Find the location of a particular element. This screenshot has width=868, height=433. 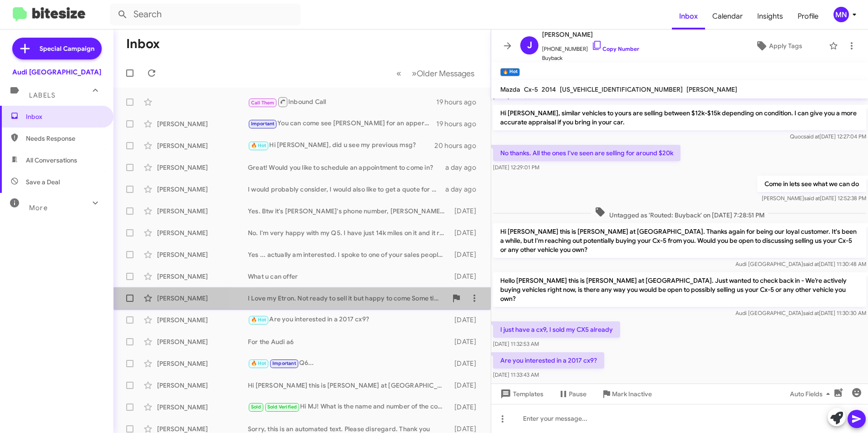

div: MN is located at coordinates (841, 15).